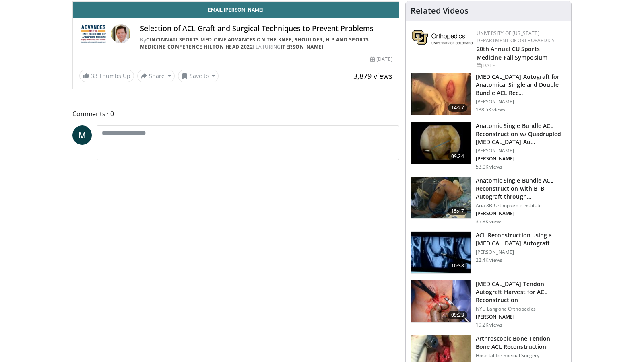  What do you see at coordinates (156, 76) in the screenshot?
I see `button: Share` at bounding box center [156, 76].